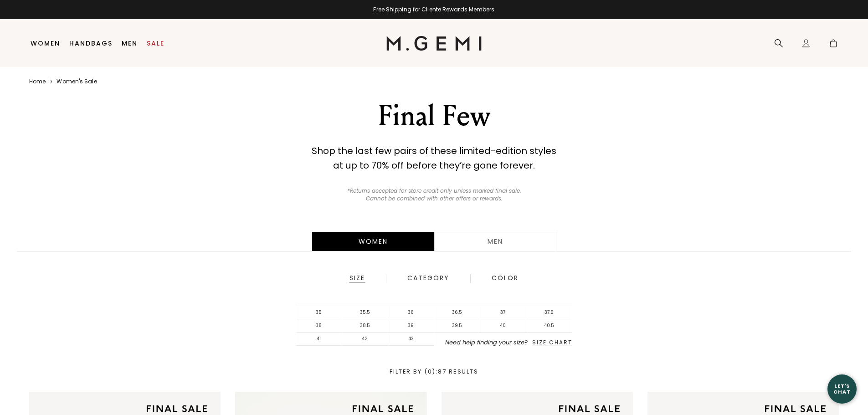 The height and width of the screenshot is (415, 868). Describe the element at coordinates (357, 278) in the screenshot. I see `div: Size` at that location.